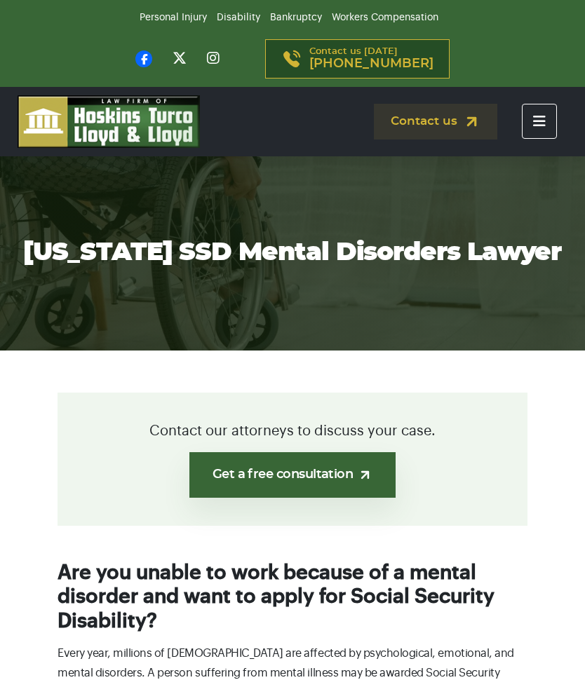 Image resolution: width=585 pixels, height=687 pixels. What do you see at coordinates (539, 121) in the screenshot?
I see `button: Toggle navigation` at bounding box center [539, 121].